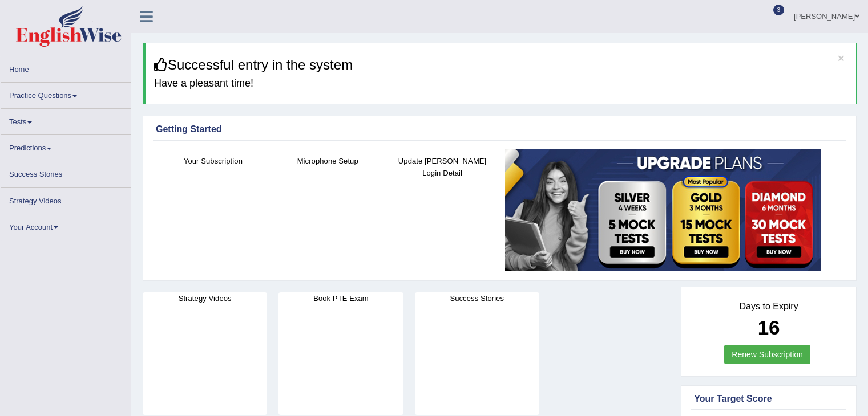 The width and height of the screenshot is (868, 416). I want to click on h4: Your Subscription, so click(213, 161).